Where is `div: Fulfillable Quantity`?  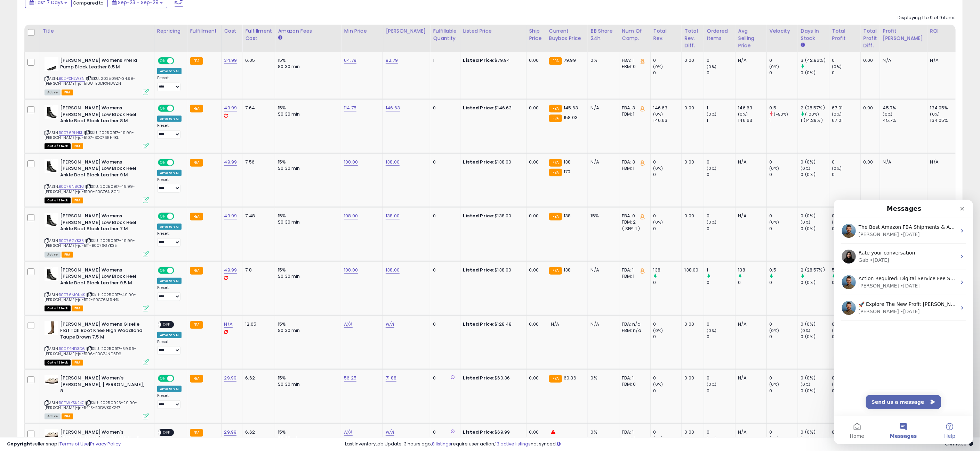
div: Fulfillable Quantity is located at coordinates (445, 35).